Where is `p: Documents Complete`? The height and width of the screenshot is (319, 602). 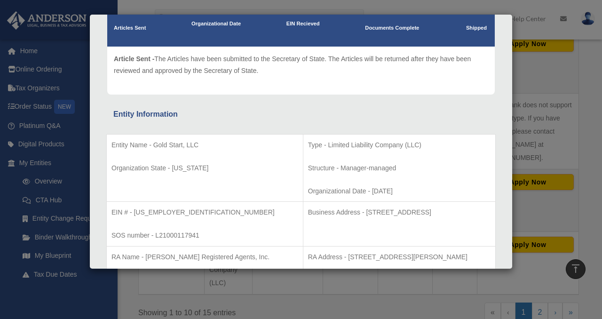 p: Documents Complete is located at coordinates (392, 28).